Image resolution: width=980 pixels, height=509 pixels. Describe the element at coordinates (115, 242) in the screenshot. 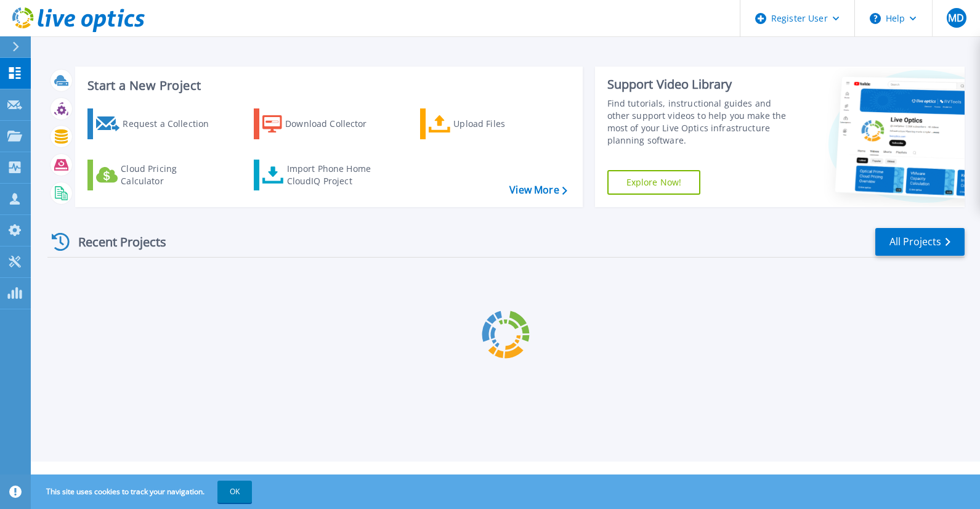

I see `div: Recent Projects` at that location.